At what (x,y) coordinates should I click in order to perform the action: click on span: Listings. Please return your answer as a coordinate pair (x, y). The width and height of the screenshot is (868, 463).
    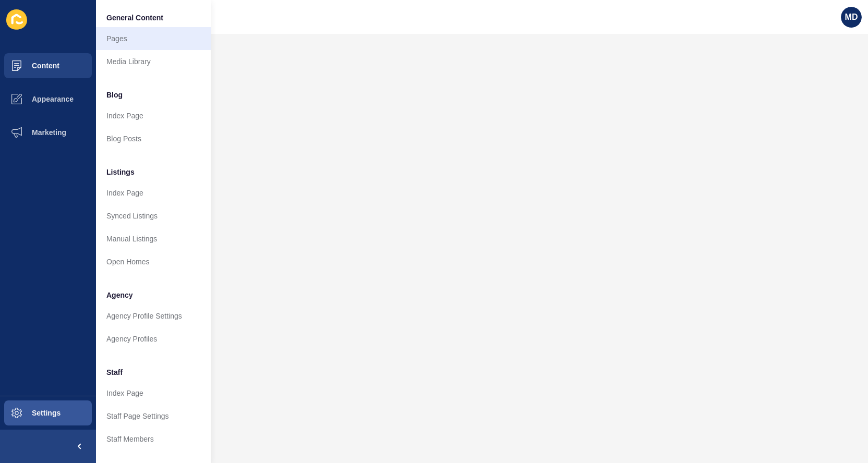
    Looking at the image, I should click on (120, 172).